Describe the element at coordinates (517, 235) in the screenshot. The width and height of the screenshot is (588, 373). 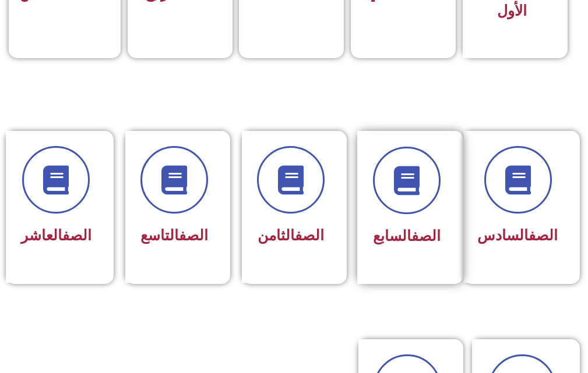
I see `span: السادس` at that location.